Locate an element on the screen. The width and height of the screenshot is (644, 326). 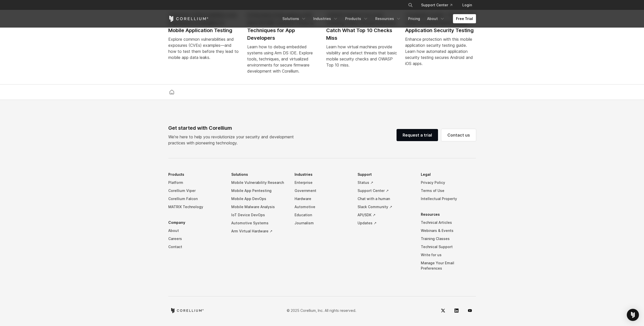
a: Write for us is located at coordinates (448, 255).